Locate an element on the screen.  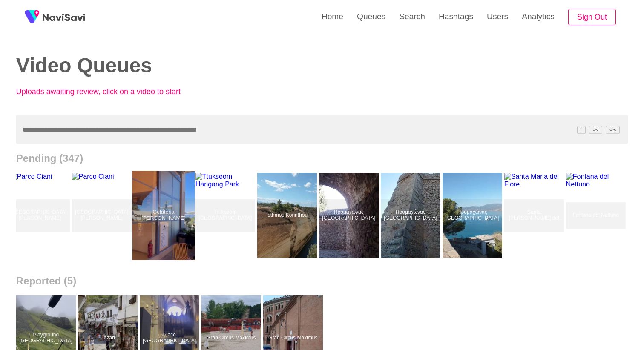
a: Isthmos KorinthouIsthmos Korinthou is located at coordinates (288, 216).